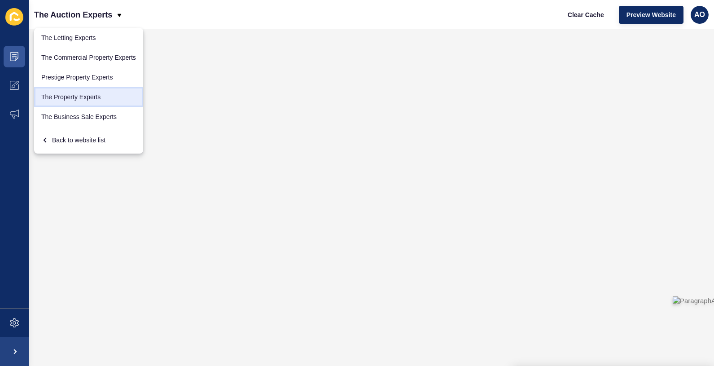 The image size is (714, 366). What do you see at coordinates (88, 38) in the screenshot?
I see `a: The Letting Experts` at bounding box center [88, 38].